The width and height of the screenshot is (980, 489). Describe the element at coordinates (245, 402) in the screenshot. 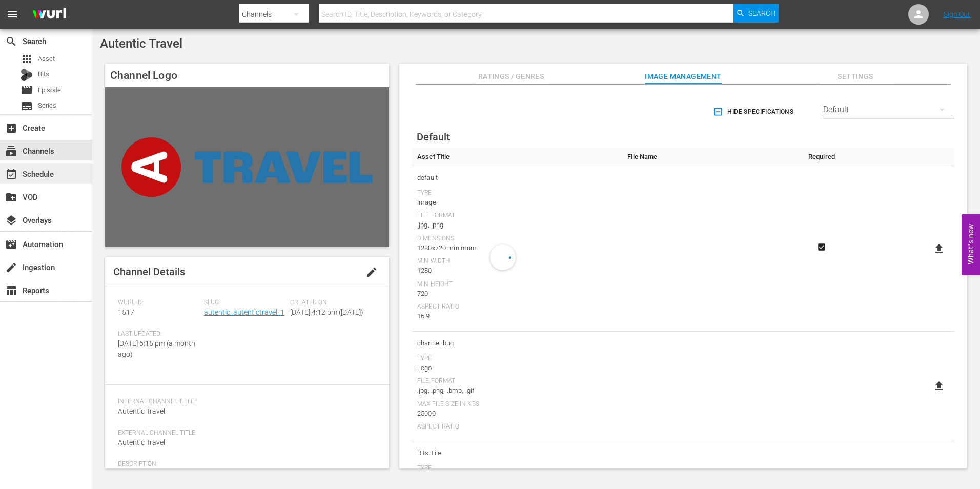

I see `span: Internal Channel Title:` at that location.